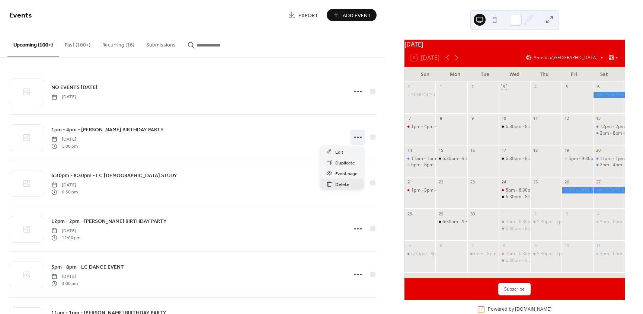  What do you see at coordinates (352, 15) in the screenshot?
I see `button: Add Event` at bounding box center [352, 15].